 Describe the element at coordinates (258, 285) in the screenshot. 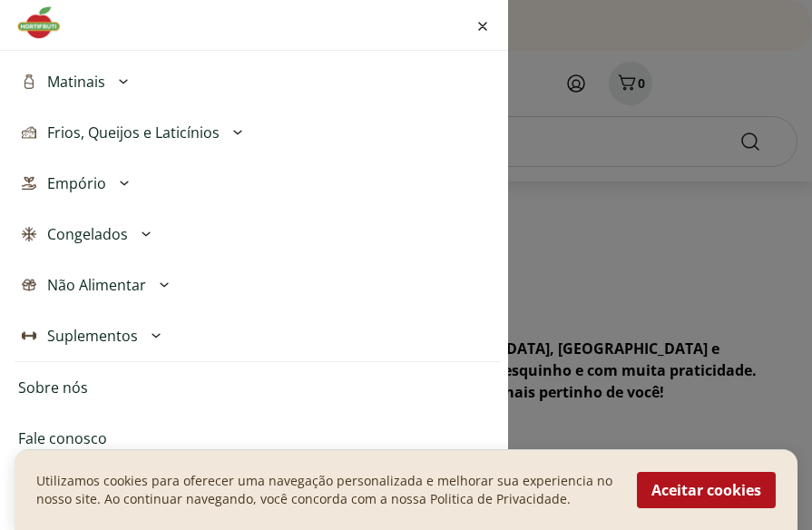

I see `button: Não Alimentar` at that location.